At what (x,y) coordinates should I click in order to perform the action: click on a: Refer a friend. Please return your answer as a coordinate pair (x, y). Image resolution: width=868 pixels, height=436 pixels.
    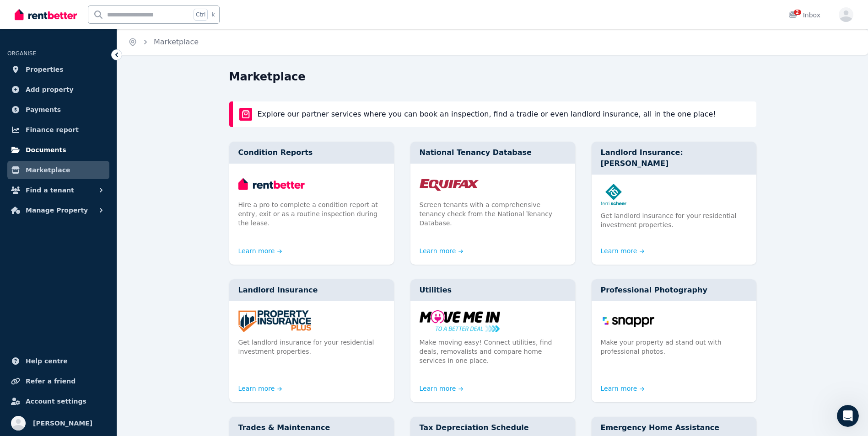
    Looking at the image, I should click on (58, 382).